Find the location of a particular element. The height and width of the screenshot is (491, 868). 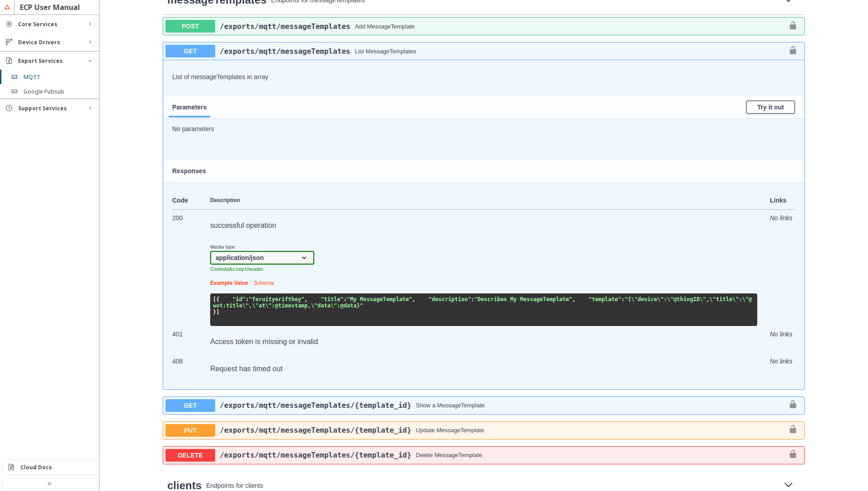

p: Endpoints for clients is located at coordinates (492, 486).